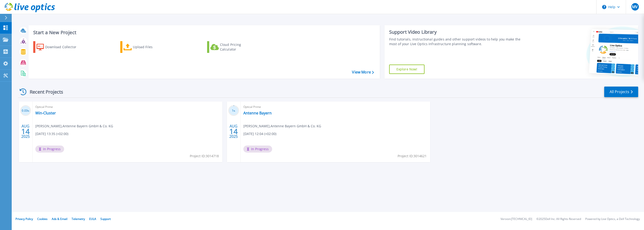  What do you see at coordinates (152, 47) in the screenshot?
I see `div: Upload Files` at bounding box center [152, 47].